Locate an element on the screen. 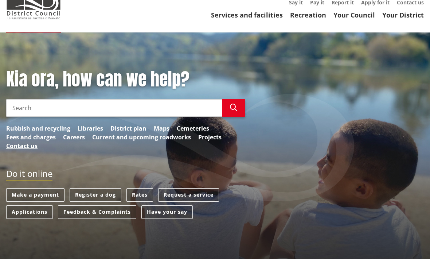 The image size is (430, 259). a: Contact us is located at coordinates (22, 146).